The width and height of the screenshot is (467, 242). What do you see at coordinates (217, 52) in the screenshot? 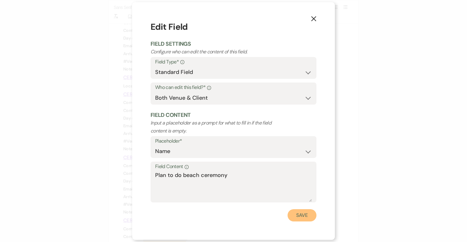
I see `p: Configure who can edit the content of this field.` at bounding box center [217, 52].